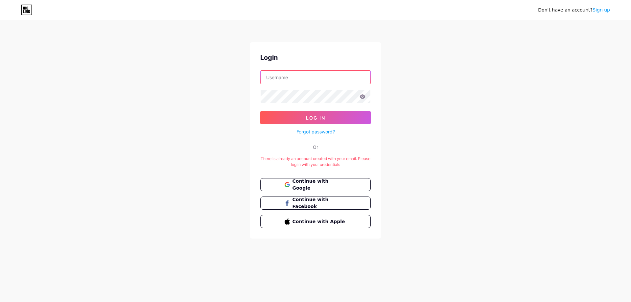  I want to click on button: Log In, so click(316, 118).